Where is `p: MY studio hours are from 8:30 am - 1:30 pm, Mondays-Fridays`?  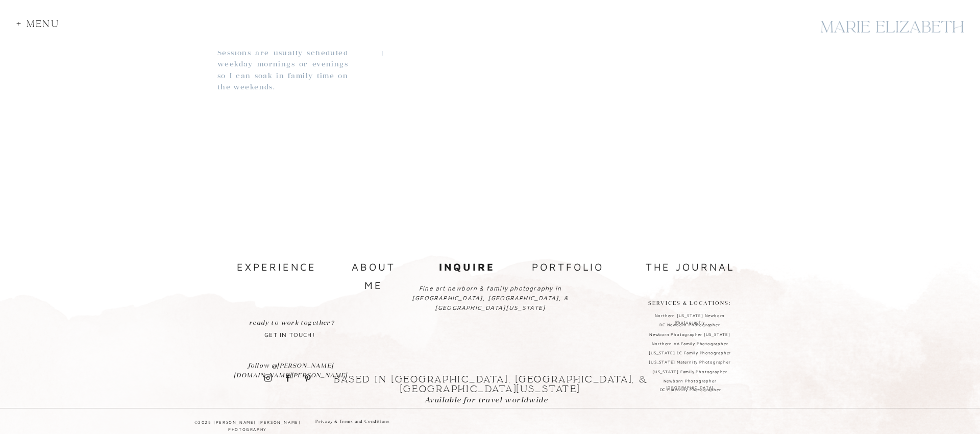
p: MY studio hours are from 8:30 am - 1:30 pm, Mondays-Fridays is located at coordinates (282, 16).